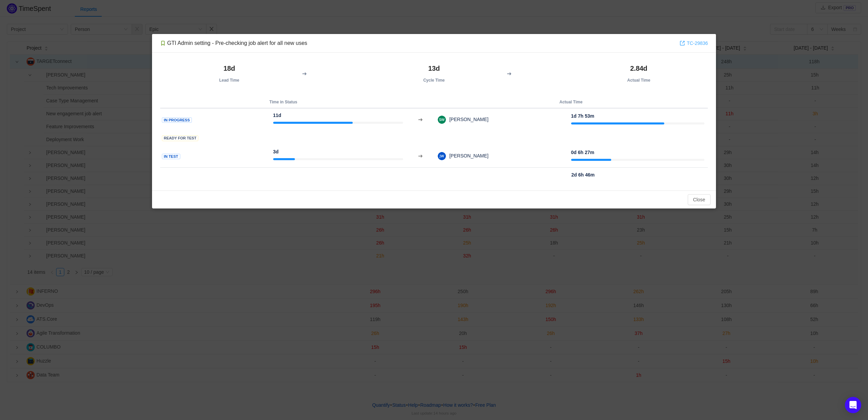  Describe the element at coordinates (233, 43) in the screenshot. I see `div: GTI Admin setting - Pre-checking job alert for all new uses` at that location.